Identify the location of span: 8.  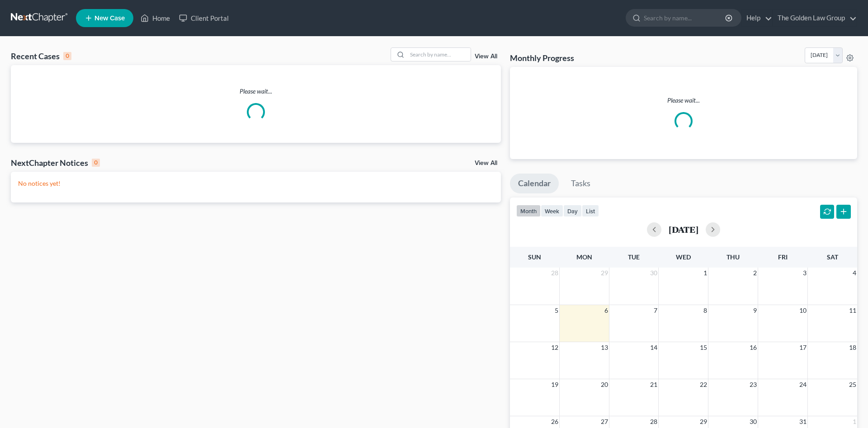
(705, 311).